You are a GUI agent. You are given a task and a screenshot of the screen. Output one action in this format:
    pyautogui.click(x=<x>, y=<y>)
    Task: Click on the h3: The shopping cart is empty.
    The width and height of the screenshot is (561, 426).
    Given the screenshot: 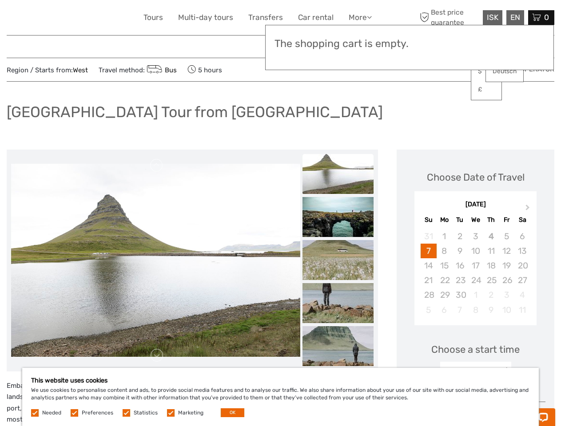 What is the action you would take?
    pyautogui.click(x=409, y=44)
    